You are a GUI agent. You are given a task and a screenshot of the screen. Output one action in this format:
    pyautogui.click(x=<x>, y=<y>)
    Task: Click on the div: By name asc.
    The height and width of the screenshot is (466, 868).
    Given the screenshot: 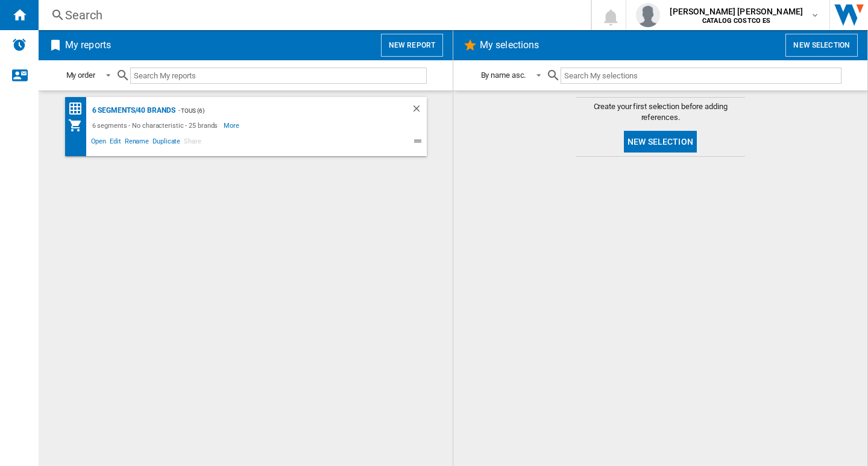 What is the action you would take?
    pyautogui.click(x=504, y=75)
    